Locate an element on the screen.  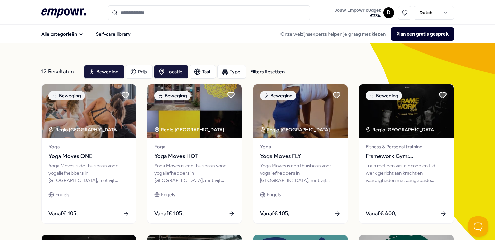
nav: Main is located at coordinates (86, 34).